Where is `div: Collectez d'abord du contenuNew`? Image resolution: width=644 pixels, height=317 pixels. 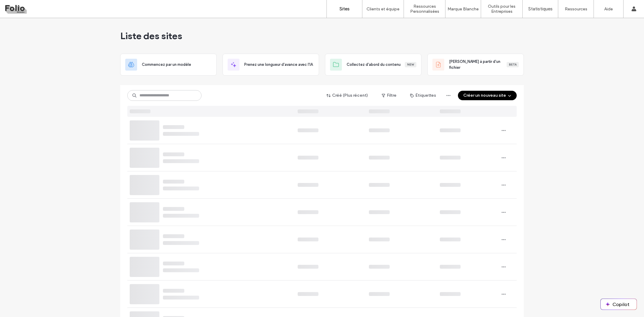 div: Collectez d'abord du contenuNew is located at coordinates (373, 65).